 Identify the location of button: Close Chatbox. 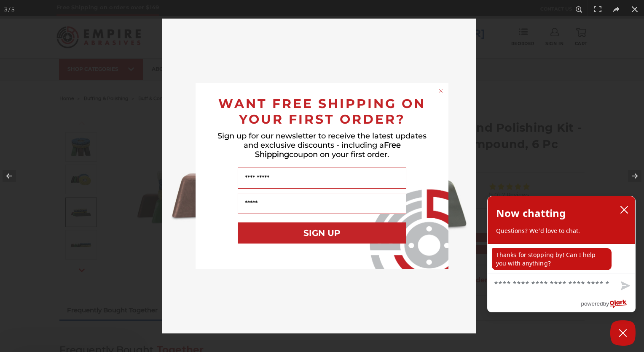
(623, 333).